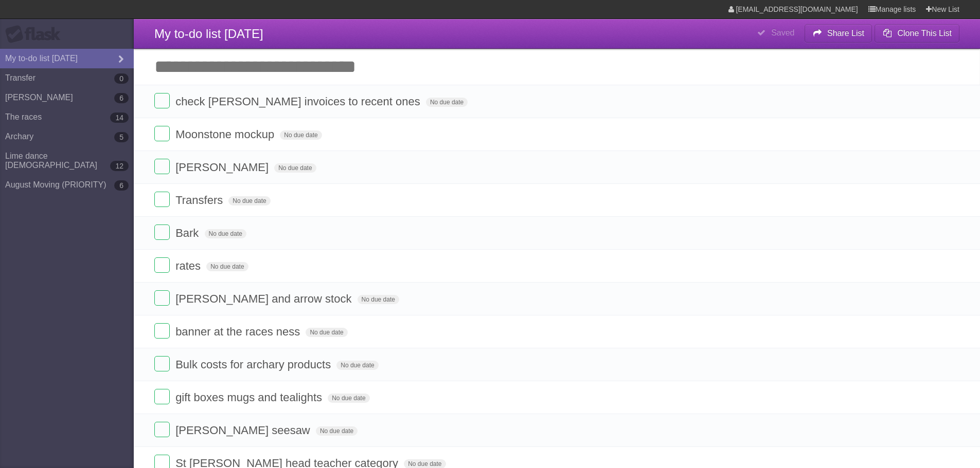 The image size is (980, 468). What do you see at coordinates (121, 137) in the screenshot?
I see `b: 5` at bounding box center [121, 137].